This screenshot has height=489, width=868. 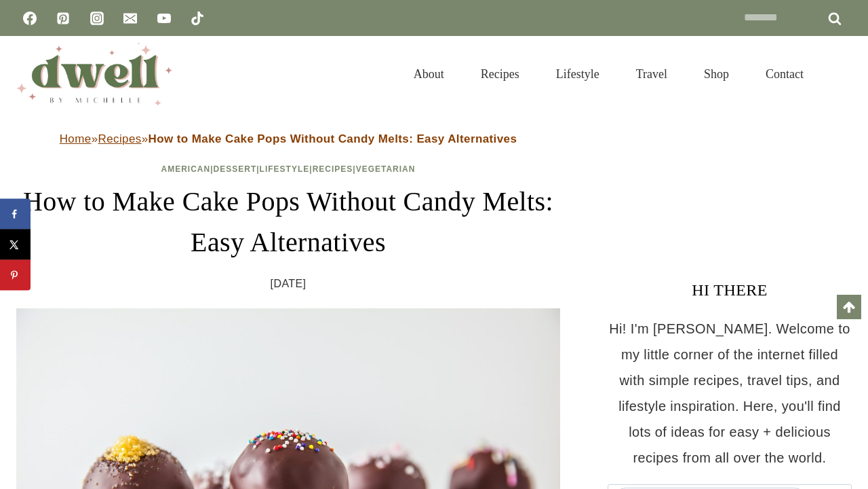 I want to click on nav: Primary Navigation, so click(x=609, y=74).